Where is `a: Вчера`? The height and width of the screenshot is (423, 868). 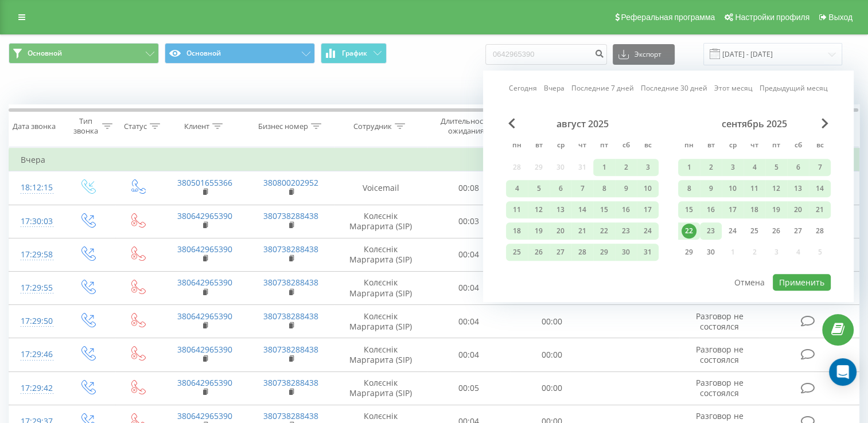
a: Вчера is located at coordinates (554, 89).